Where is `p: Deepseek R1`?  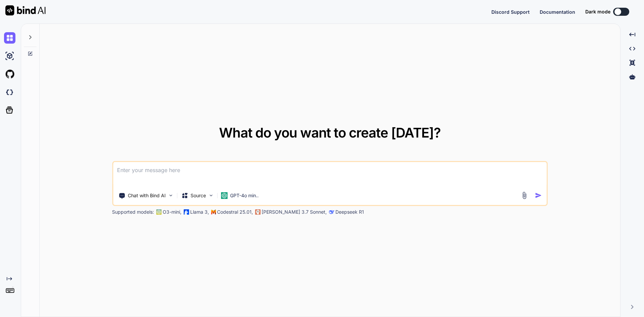 p: Deepseek R1 is located at coordinates (350, 212).